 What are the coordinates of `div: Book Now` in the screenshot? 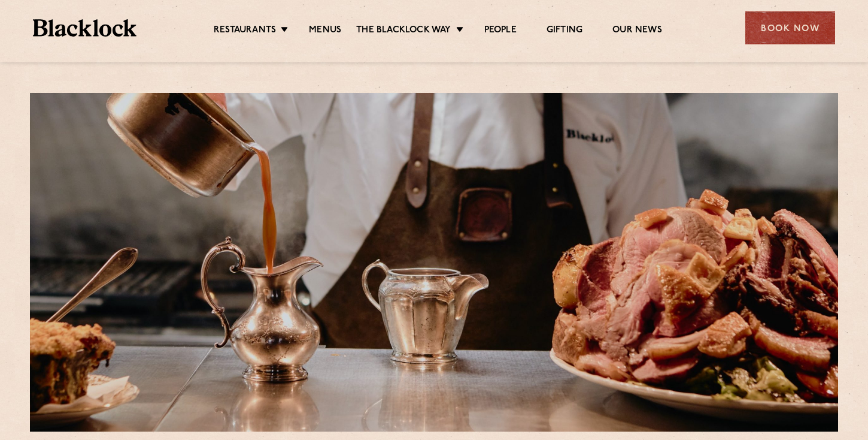 It's located at (790, 27).